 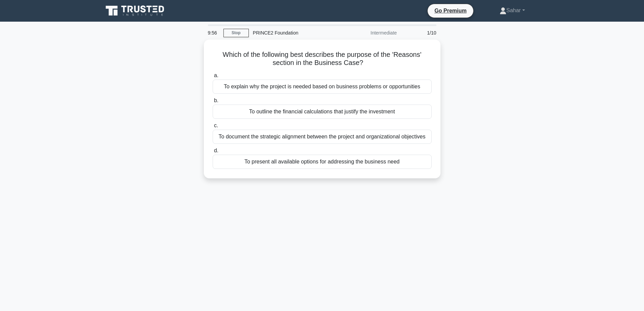 What do you see at coordinates (216, 125) in the screenshot?
I see `span: c.` at bounding box center [216, 125].